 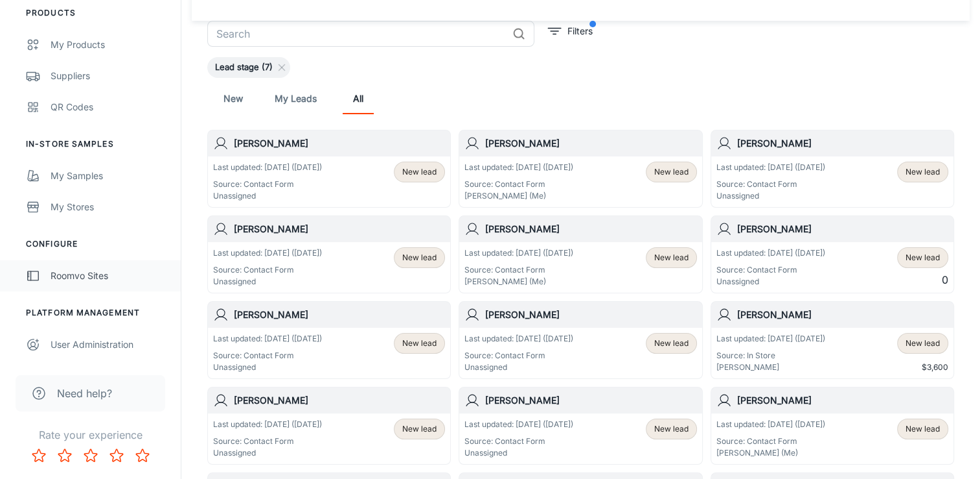 I want to click on div: 0, so click(x=922, y=267).